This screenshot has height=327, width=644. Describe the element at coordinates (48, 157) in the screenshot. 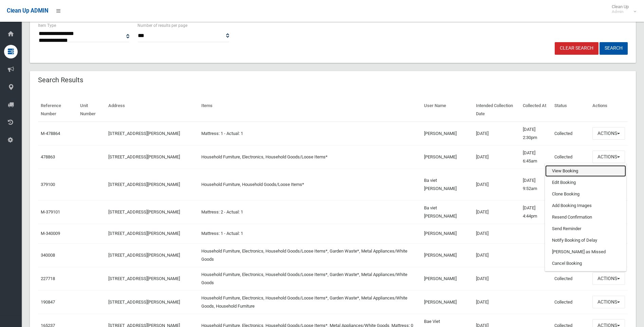

I see `a: 478863` at that location.